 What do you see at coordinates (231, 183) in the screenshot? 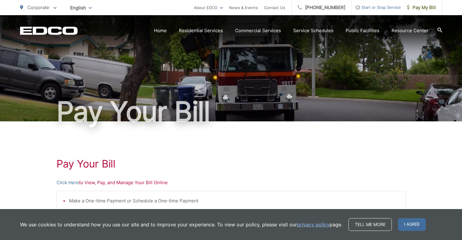
I see `p: to View, Pay, and Manage Your Bill Online` at bounding box center [231, 183].